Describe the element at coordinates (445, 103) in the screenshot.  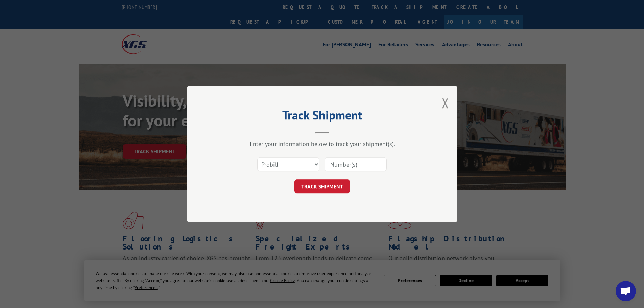
I see `button: Close modal` at that location.